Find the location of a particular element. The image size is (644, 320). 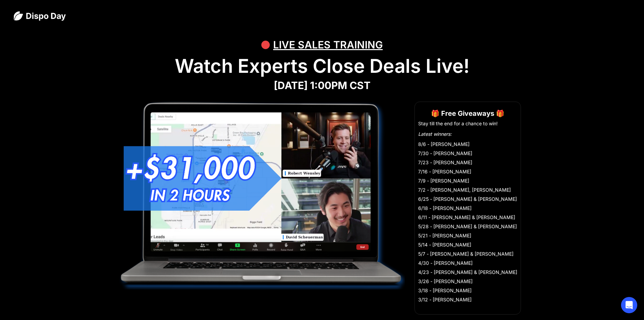

li: Stay till the end for a chance to win! is located at coordinates (468, 124).